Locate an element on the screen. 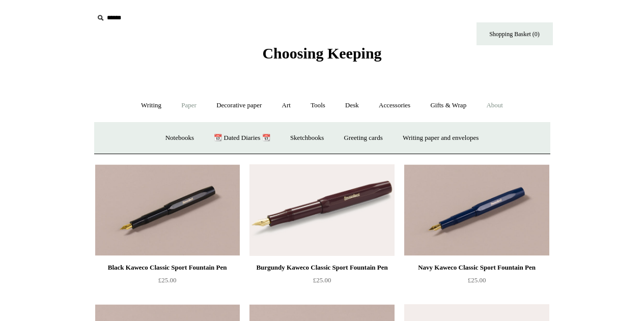  a: Sketchbooks is located at coordinates (307, 138).